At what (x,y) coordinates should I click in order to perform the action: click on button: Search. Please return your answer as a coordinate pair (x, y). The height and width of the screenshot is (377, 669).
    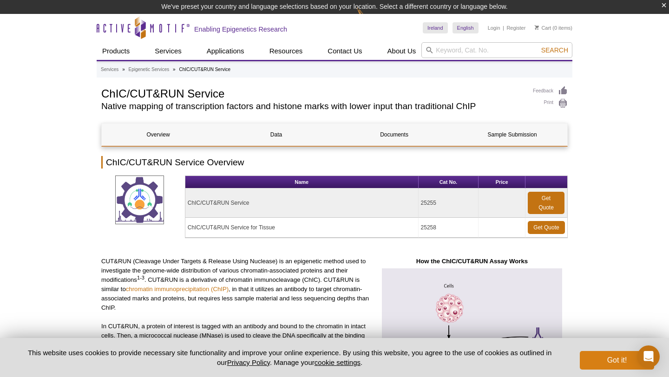
    Looking at the image, I should click on (554, 50).